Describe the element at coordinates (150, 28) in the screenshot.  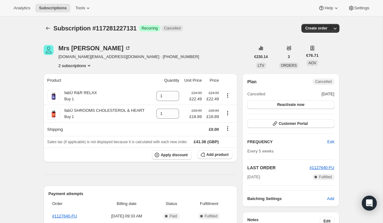
I see `span: Recurring` at that location.